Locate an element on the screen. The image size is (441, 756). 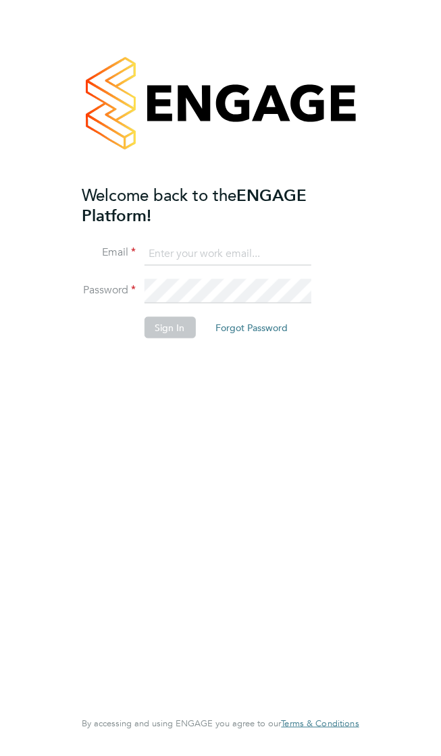
span: Welcome back to the is located at coordinates (159, 194).